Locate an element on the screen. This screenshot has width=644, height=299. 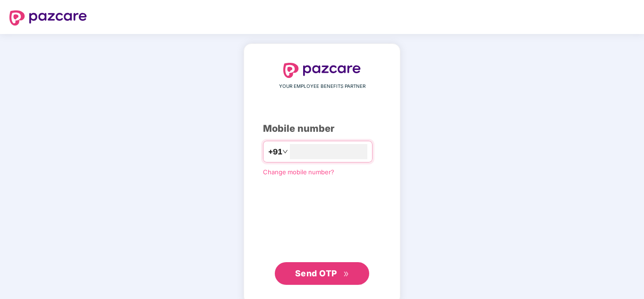
a: Change mobile number? is located at coordinates (298, 172).